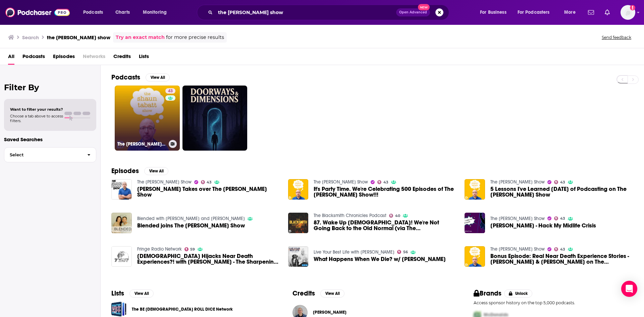 The width and height of the screenshot is (644, 317). Describe the element at coordinates (354, 252) in the screenshot. I see `a: Live Your Best Life with Liz Wright` at that location.